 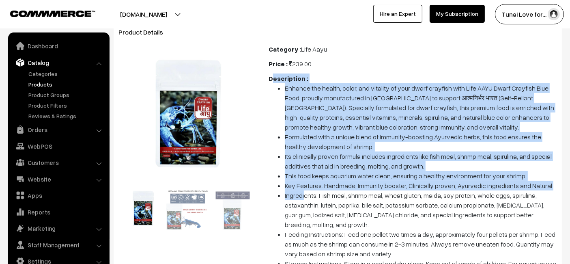 What do you see at coordinates (58, 46) in the screenshot?
I see `a: Dashboard` at bounding box center [58, 46].